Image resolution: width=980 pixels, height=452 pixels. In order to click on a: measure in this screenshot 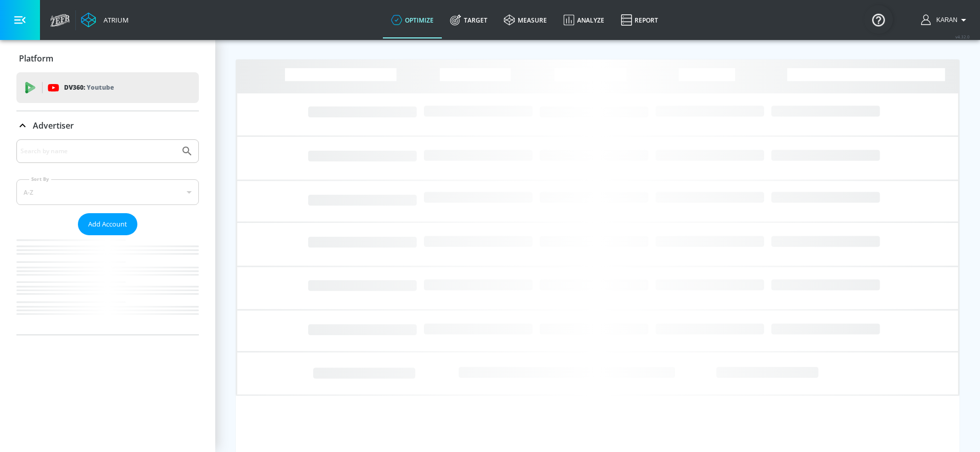, I will do `click(525, 20)`.